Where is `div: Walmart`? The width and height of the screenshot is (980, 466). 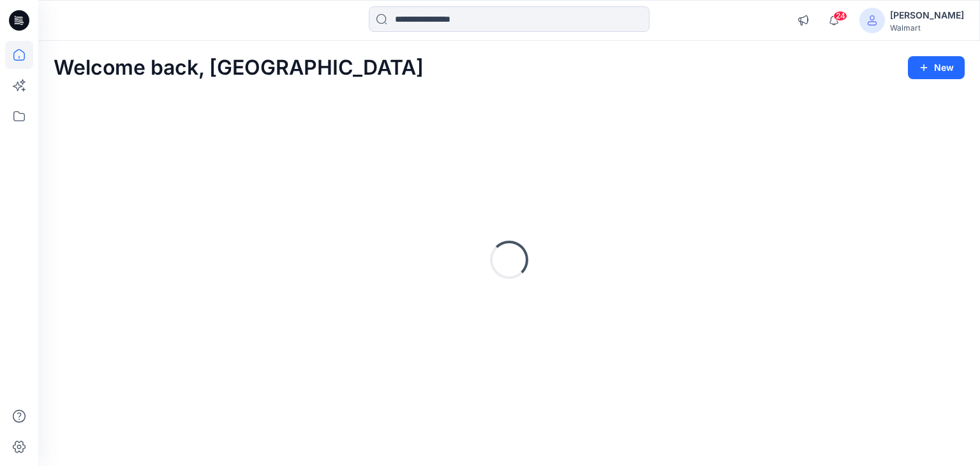
div: Walmart is located at coordinates (927, 27).